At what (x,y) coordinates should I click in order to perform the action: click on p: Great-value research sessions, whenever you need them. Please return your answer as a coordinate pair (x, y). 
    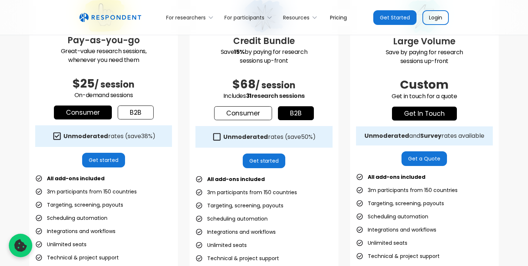
    Looking at the image, I should click on (103, 56).